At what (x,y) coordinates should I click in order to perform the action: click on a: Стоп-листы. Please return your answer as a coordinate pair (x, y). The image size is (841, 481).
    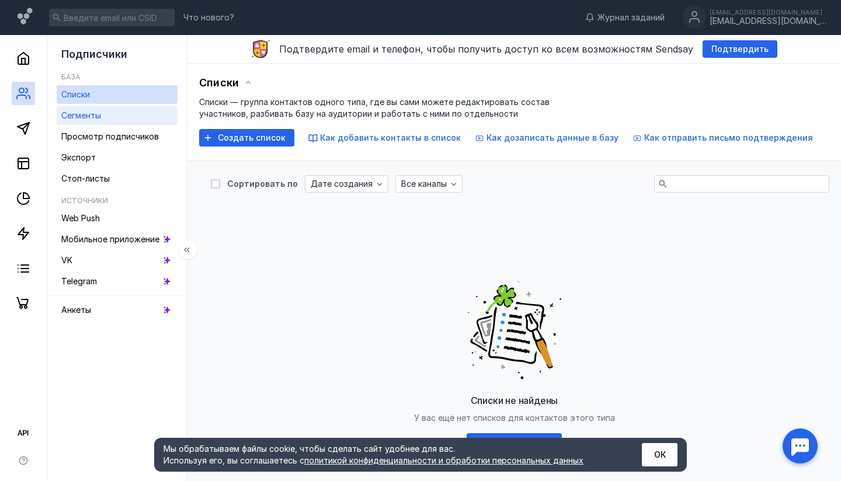
    Looking at the image, I should click on (117, 179).